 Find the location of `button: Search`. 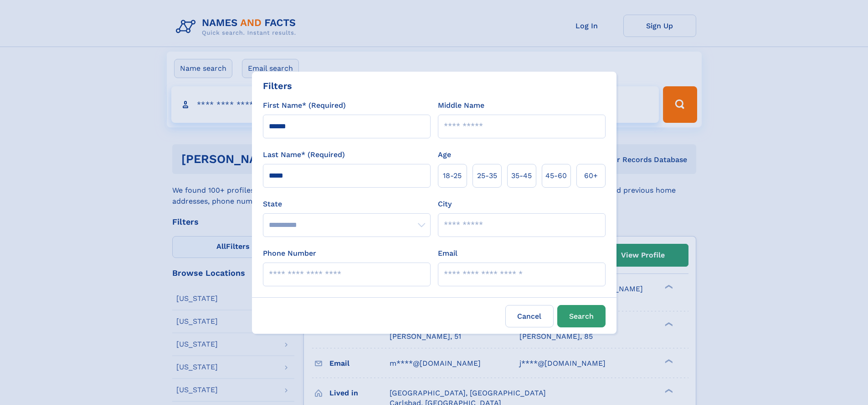

button: Search is located at coordinates (582, 316).